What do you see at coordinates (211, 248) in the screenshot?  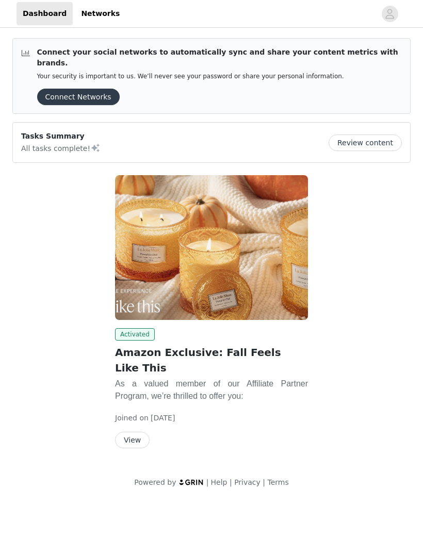 I see `img: La Jolie Muse` at bounding box center [211, 248].